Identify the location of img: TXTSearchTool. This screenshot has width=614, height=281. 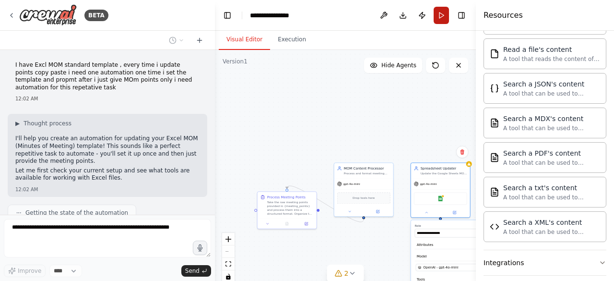
(495, 192).